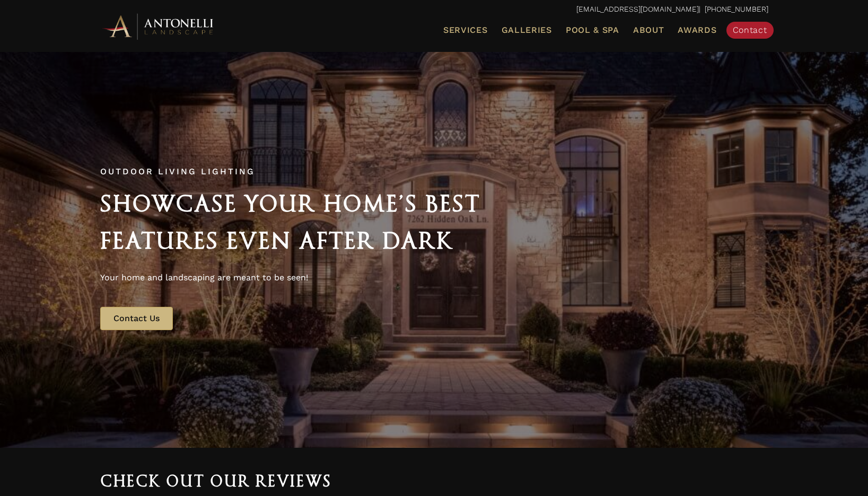 Image resolution: width=868 pixels, height=496 pixels. What do you see at coordinates (466, 30) in the screenshot?
I see `span: Services` at bounding box center [466, 30].